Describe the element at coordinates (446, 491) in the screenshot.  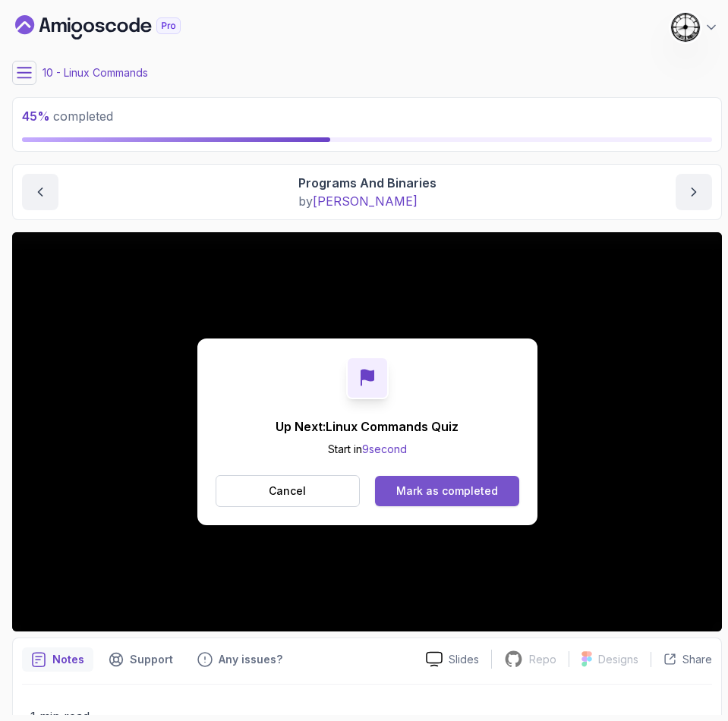
I see `button: Mark as completed` at that location.